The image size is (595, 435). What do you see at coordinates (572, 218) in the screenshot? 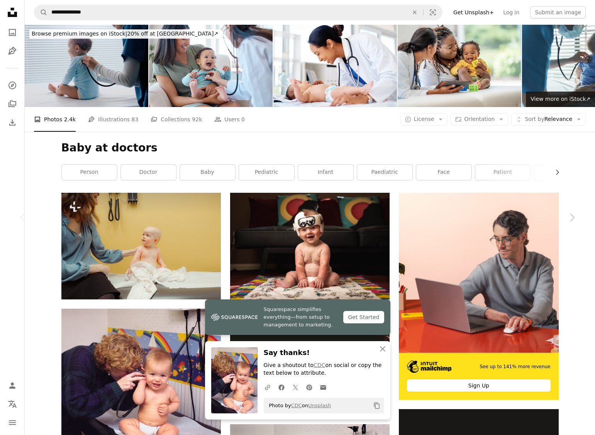
I see `a: Next` at bounding box center [572, 218].